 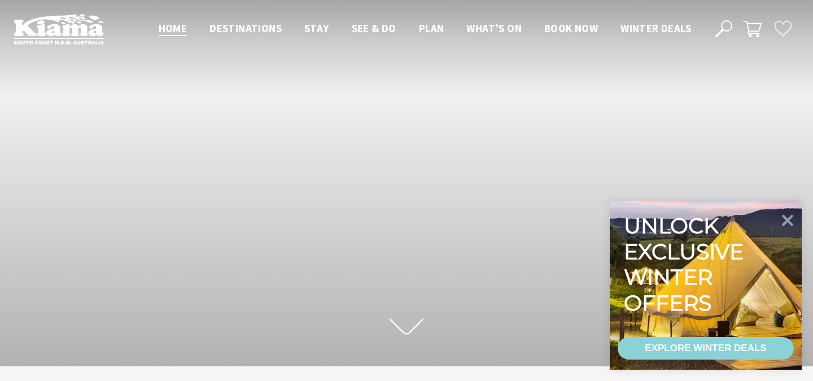 I want to click on div: Unlock exclusive winter offers, so click(x=686, y=265).